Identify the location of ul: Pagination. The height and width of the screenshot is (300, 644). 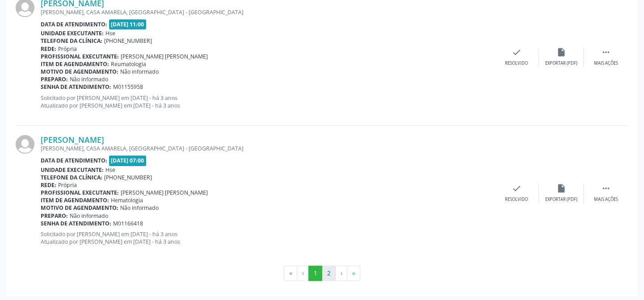
(322, 273).